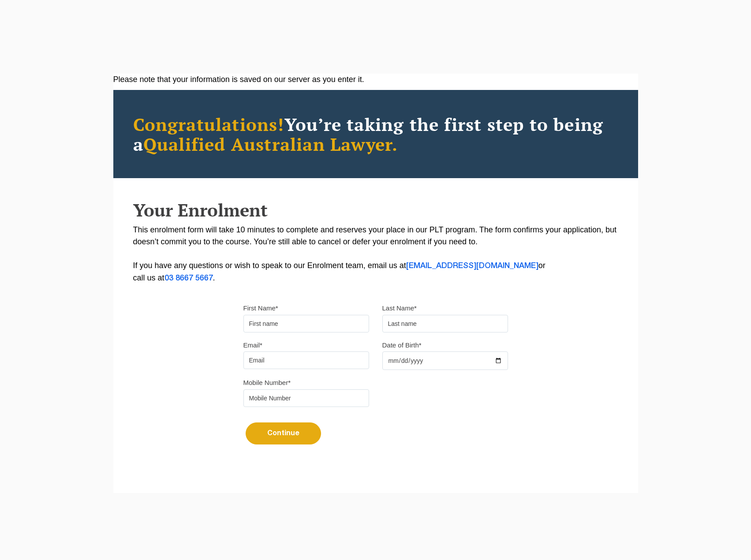 This screenshot has width=751, height=560. What do you see at coordinates (399, 308) in the screenshot?
I see `label: Last Name*` at bounding box center [399, 308].